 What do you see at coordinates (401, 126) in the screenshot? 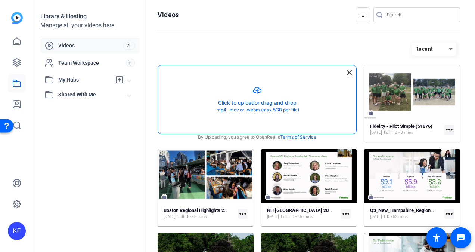
I see `strong: Fidelity - Pilot Simple (51876)` at bounding box center [401, 126].